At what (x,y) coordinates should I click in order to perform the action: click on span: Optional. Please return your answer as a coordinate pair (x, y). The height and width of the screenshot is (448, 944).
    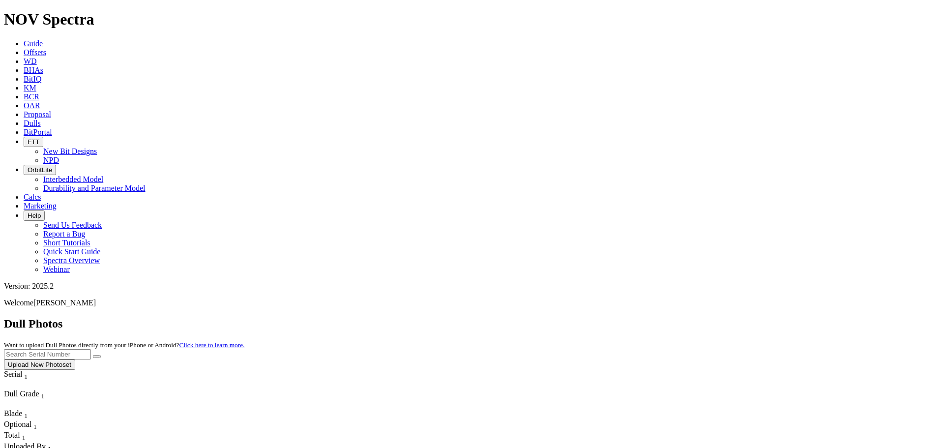
    Looking at the image, I should click on (18, 424).